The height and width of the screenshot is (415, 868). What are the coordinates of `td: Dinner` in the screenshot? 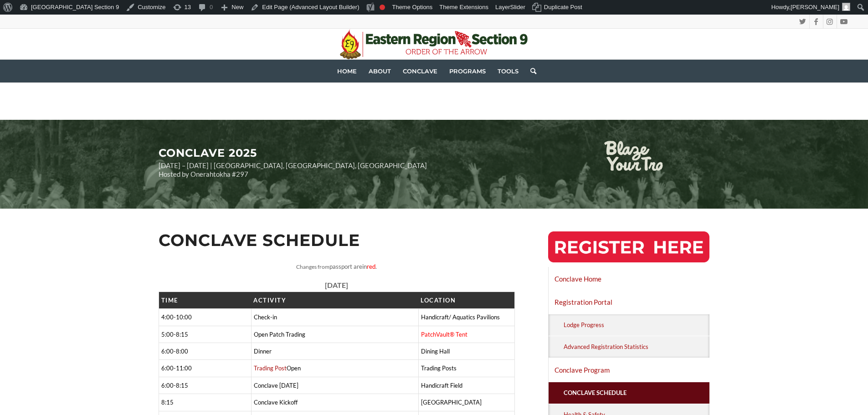 It's located at (335, 351).